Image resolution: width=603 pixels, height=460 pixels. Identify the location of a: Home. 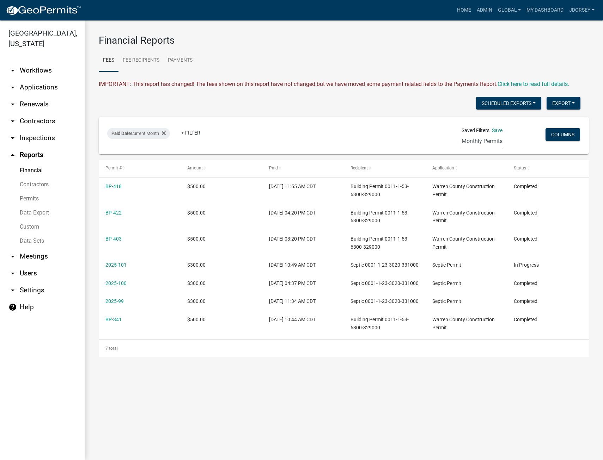
(464, 10).